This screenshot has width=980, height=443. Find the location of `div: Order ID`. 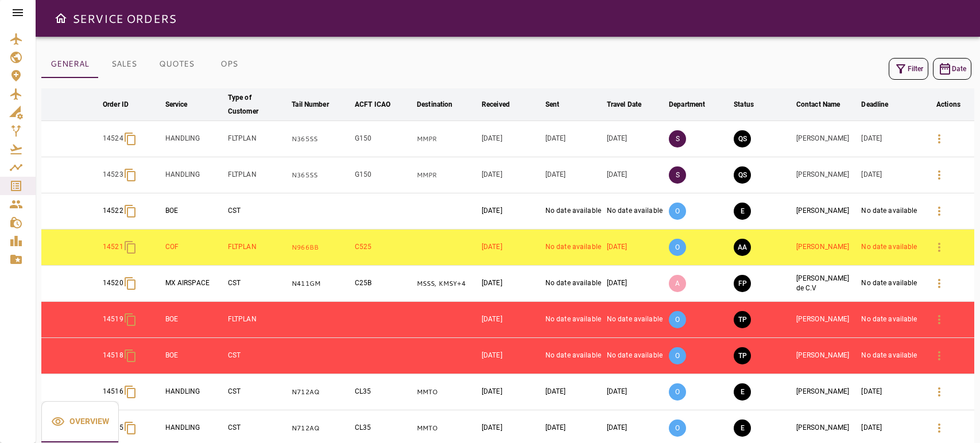

div: Order ID is located at coordinates (115, 104).